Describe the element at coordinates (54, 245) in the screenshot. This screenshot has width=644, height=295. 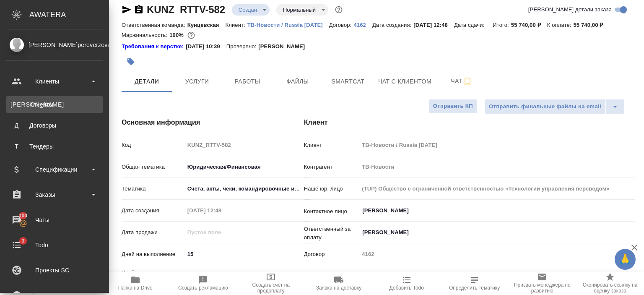
I see `div: Todo` at that location.